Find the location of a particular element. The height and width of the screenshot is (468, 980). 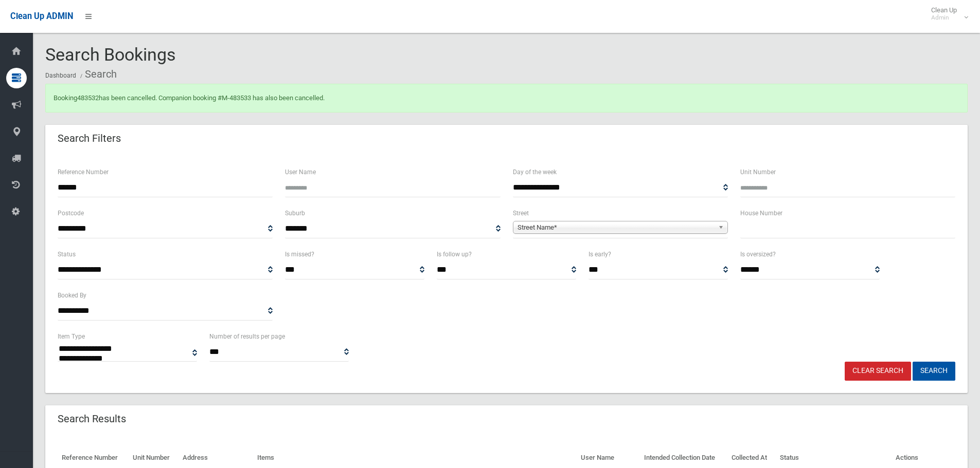

span: Clean Up is located at coordinates (947, 14).